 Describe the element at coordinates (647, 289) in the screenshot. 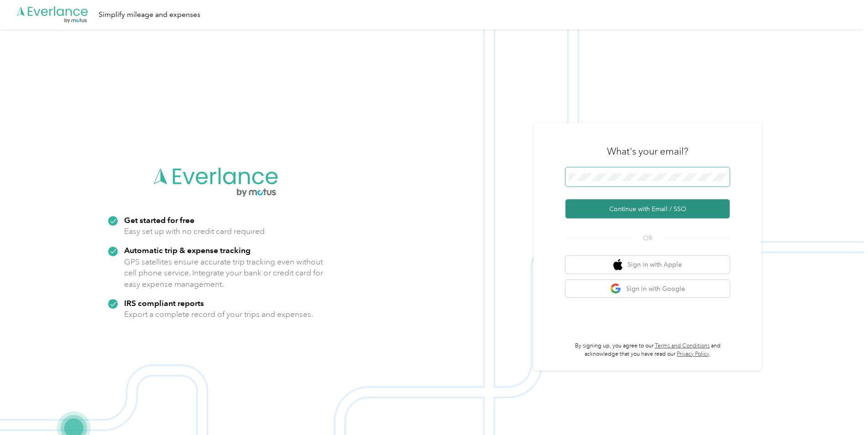

I see `button: google logoSign in with Google` at that location.